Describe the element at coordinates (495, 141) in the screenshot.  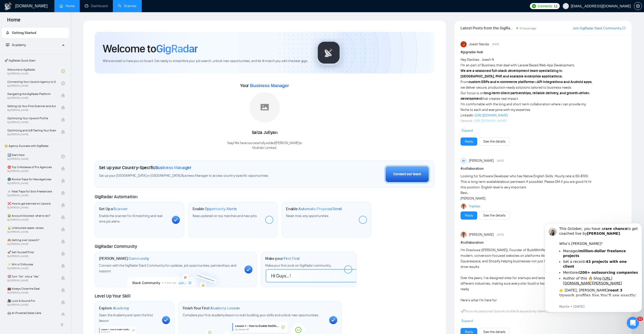
I see `button: See the details` at that location.